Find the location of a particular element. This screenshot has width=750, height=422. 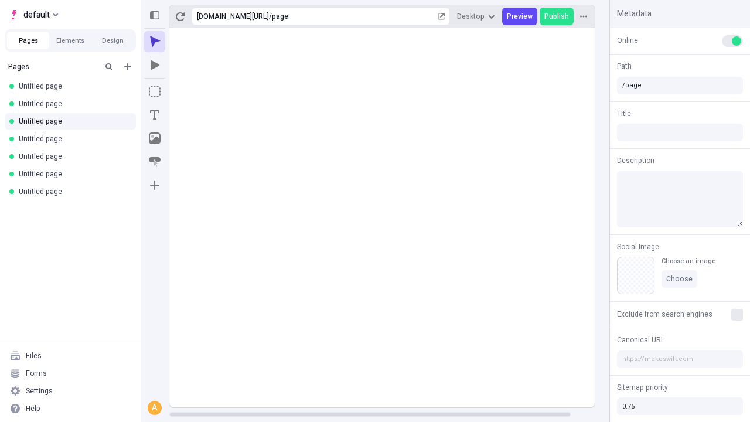

div: Files is located at coordinates (33, 356).